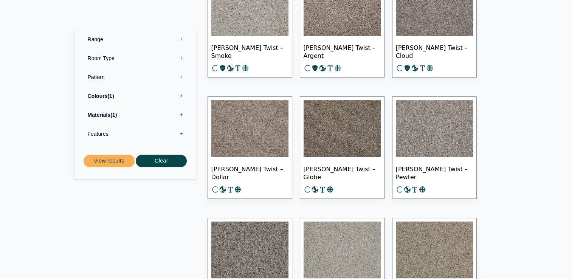 The width and height of the screenshot is (572, 279). What do you see at coordinates (342, 250) in the screenshot?
I see `img: Tomkinson Plains - Silver` at bounding box center [342, 250].